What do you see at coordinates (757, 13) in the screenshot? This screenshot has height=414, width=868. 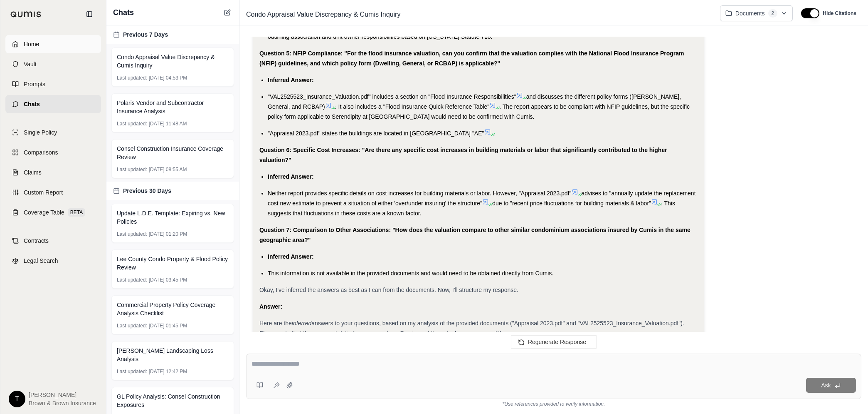 I see `button: Documents2` at bounding box center [757, 13].